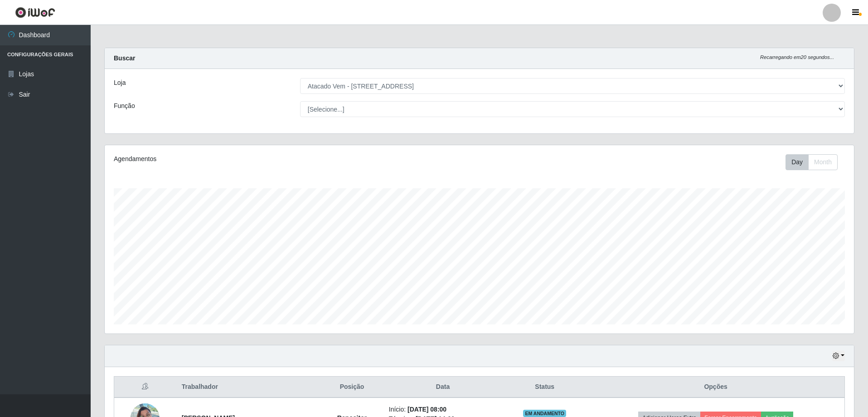 This screenshot has height=417, width=868. What do you see at coordinates (716, 387) in the screenshot?
I see `th: Opções` at bounding box center [716, 387].